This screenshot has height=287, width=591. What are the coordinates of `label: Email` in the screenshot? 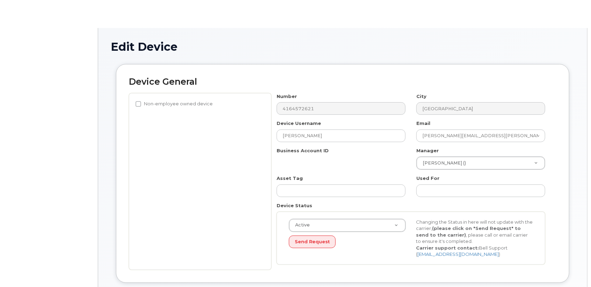 It's located at (424, 123).